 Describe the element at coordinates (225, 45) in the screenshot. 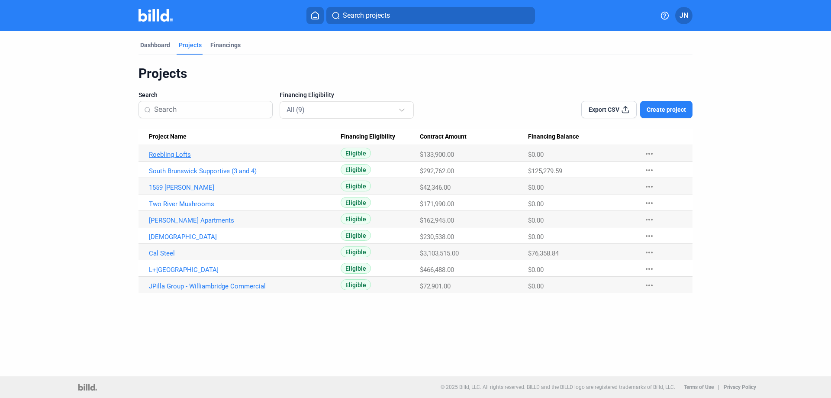

I see `div: Financings` at that location.